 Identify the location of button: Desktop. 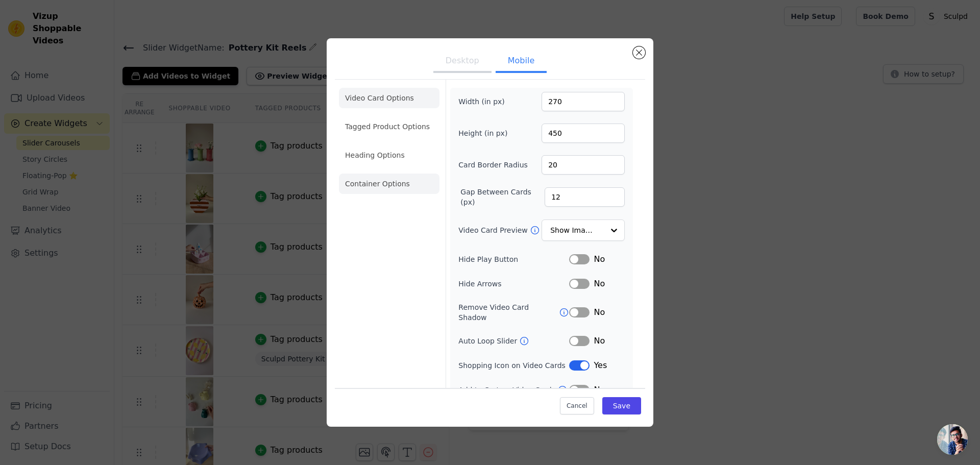
(462, 62).